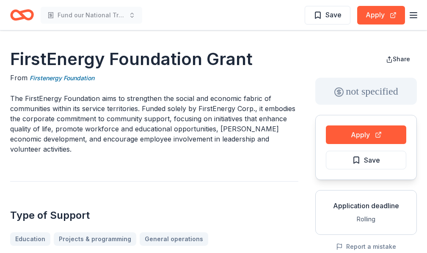 This screenshot has height=253, width=427. What do you see at coordinates (154, 216) in the screenshot?
I see `h2: Type of Support` at bounding box center [154, 216].